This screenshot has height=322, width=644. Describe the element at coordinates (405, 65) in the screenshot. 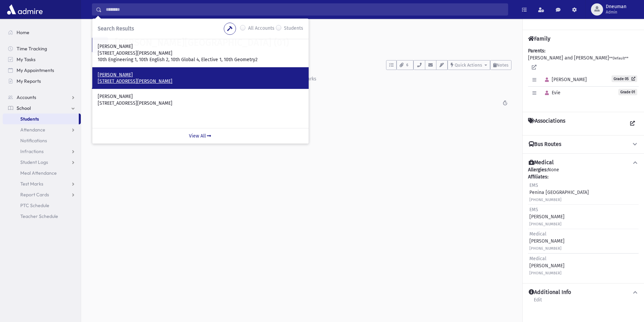

I see `button: 6` at that location.